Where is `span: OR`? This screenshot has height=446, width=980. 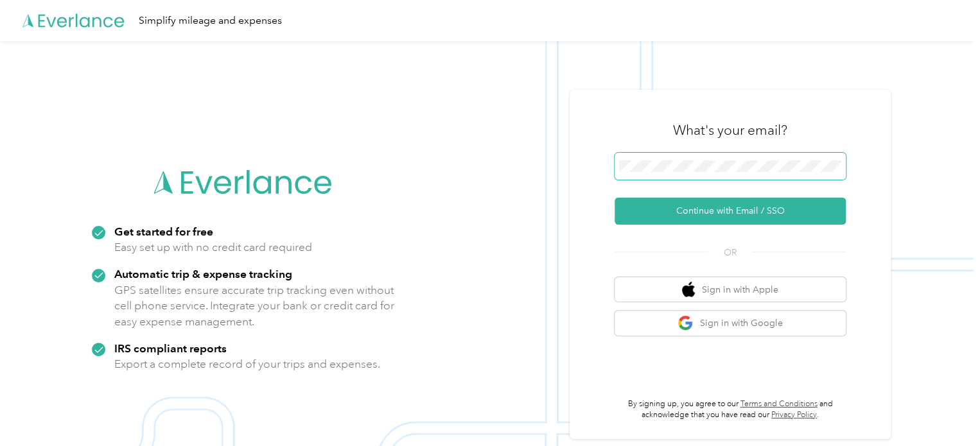
span: OR is located at coordinates (730, 252).